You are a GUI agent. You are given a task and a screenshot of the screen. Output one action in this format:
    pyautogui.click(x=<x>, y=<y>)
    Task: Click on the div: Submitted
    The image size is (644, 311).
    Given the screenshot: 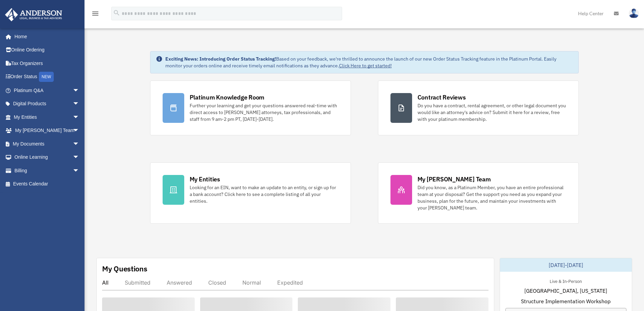 What is the action you would take?
    pyautogui.click(x=138, y=283)
    